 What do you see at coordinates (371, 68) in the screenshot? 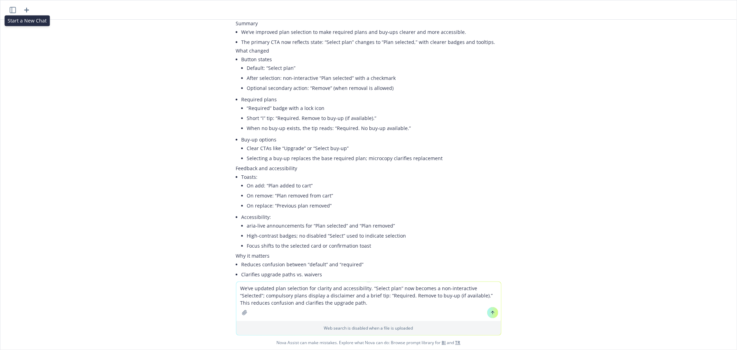
I see `li: Default: “Select plan”` at bounding box center [371, 68].